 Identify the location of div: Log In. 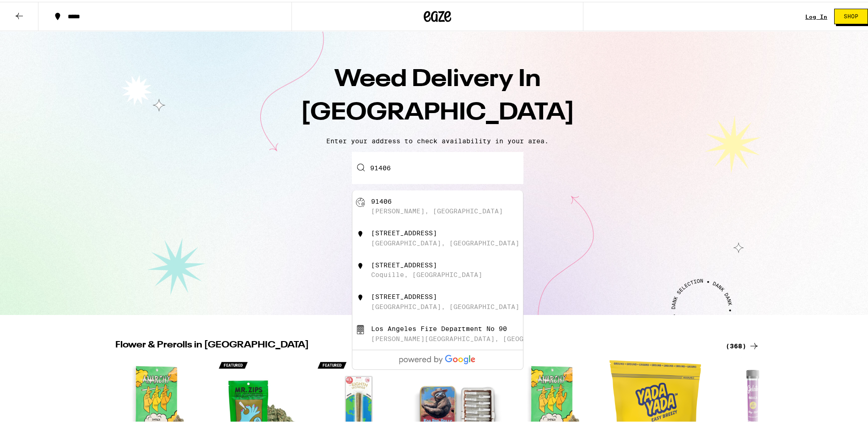
(817, 15).